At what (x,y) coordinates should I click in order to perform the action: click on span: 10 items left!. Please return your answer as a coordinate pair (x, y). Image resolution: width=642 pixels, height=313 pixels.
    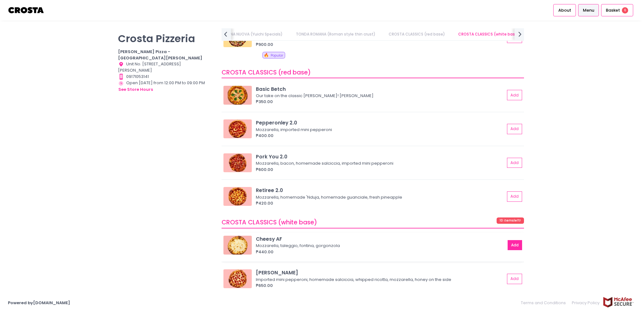
    Looking at the image, I should click on (510, 221).